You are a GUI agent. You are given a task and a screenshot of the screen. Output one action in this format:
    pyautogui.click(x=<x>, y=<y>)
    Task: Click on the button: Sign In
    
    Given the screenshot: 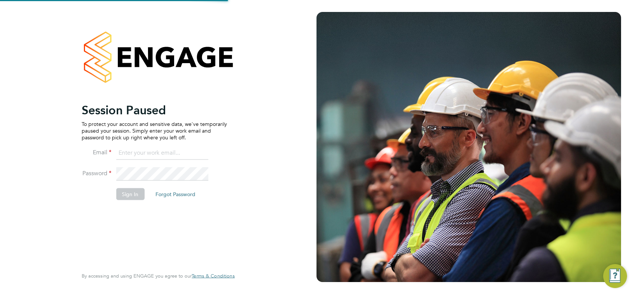 What is the action you would take?
    pyautogui.click(x=130, y=194)
    